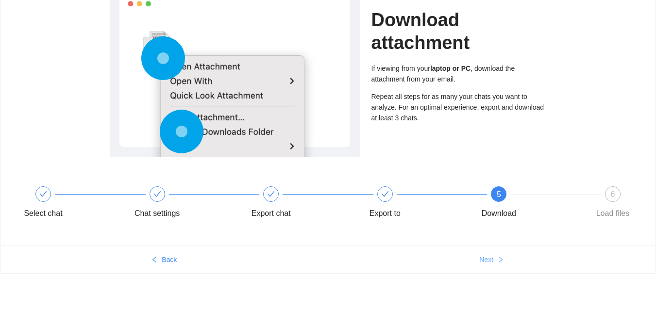  I want to click on button: leftBack, so click(164, 260).